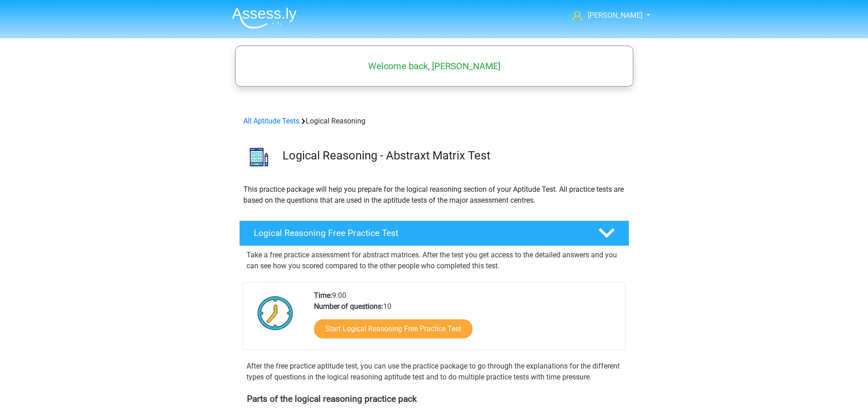 This screenshot has height=415, width=868. I want to click on b: Number of questions:, so click(348, 306).